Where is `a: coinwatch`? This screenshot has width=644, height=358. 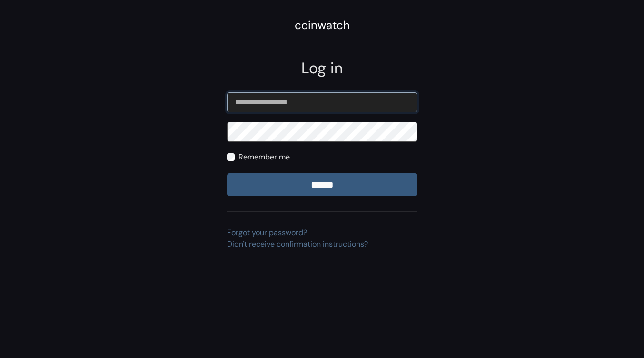
a: coinwatch is located at coordinates (322, 27).